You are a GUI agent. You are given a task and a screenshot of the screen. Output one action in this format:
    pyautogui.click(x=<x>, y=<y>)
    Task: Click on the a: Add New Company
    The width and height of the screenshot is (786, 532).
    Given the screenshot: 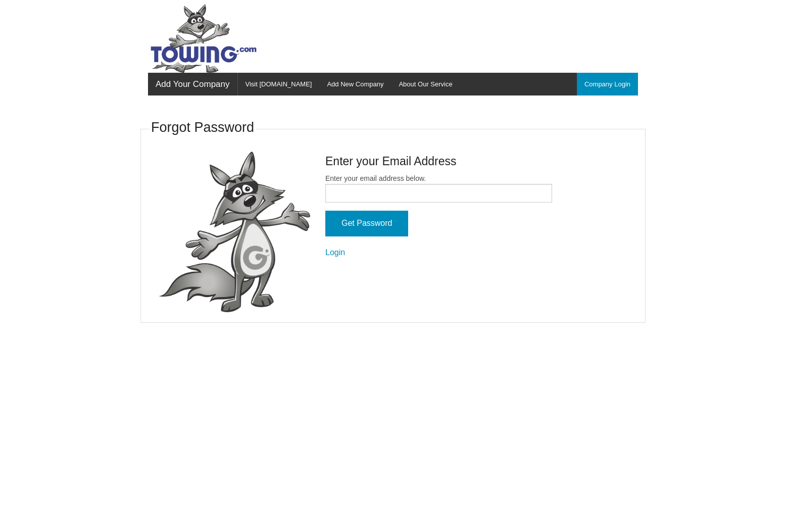 What is the action you would take?
    pyautogui.click(x=355, y=84)
    